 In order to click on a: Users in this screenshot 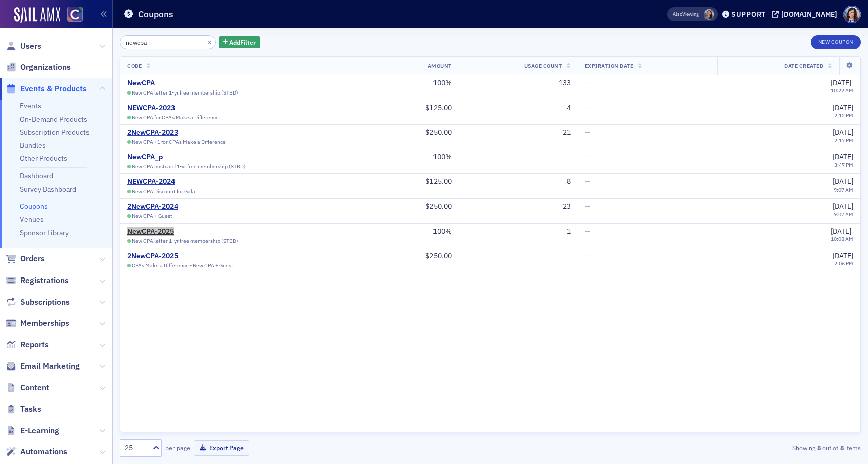, I will do `click(23, 46)`.